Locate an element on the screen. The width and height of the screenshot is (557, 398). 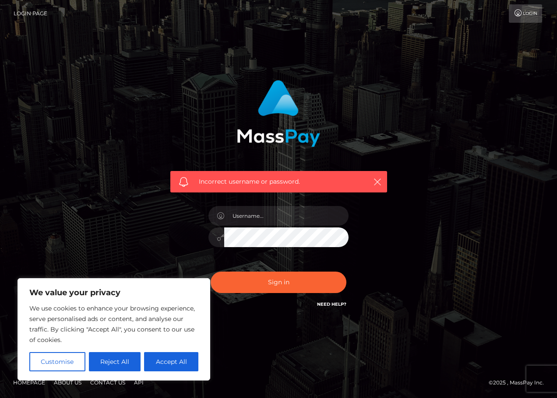
p: We value your privacy is located at coordinates (114, 293).